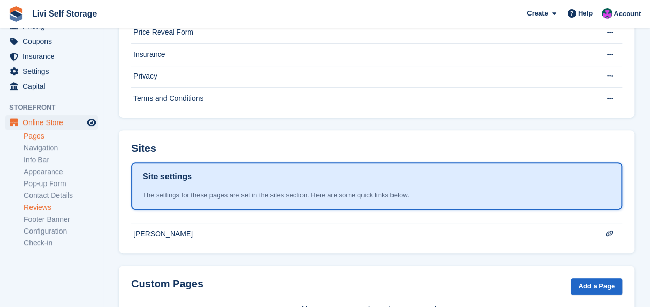 The image size is (650, 307). What do you see at coordinates (538, 13) in the screenshot?
I see `span: Create` at bounding box center [538, 13].